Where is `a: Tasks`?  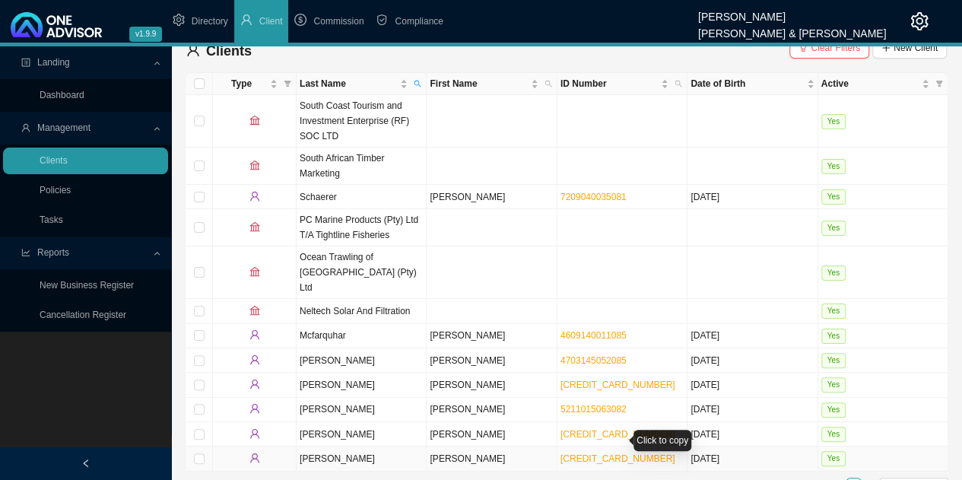
a: Tasks is located at coordinates (51, 220).